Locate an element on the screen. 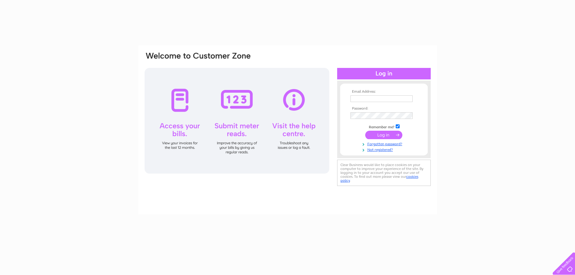 Image resolution: width=575 pixels, height=275 pixels. div: Clear Business would like to place cookies on your computer to improve your experience of the sit... is located at coordinates (384, 173).